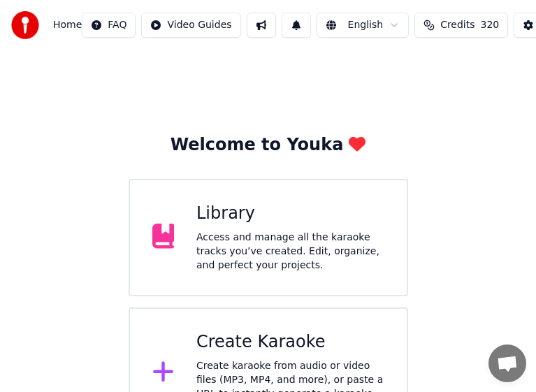  I want to click on div: Create Karaoke, so click(290, 342).